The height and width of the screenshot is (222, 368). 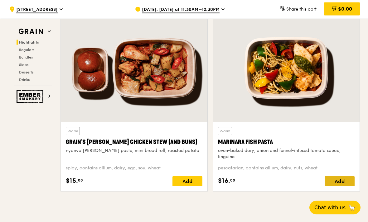 What do you see at coordinates (345, 9) in the screenshot?
I see `span: $0.00` at bounding box center [345, 9].